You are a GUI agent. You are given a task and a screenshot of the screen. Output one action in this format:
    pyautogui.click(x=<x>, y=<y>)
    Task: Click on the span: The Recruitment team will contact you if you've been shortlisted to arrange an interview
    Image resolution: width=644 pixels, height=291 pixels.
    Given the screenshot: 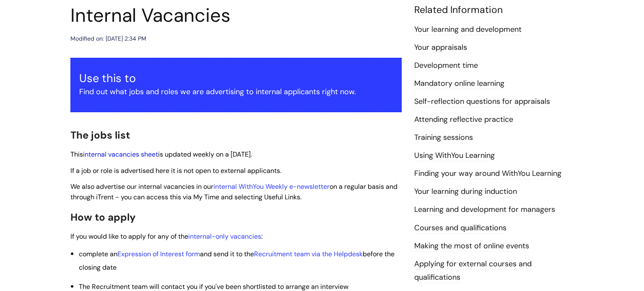 What is the action you would take?
    pyautogui.click(x=213, y=286)
    